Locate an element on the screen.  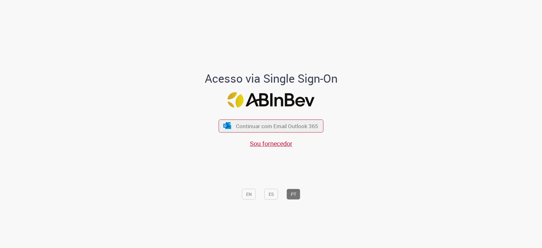
button: PT is located at coordinates (293, 194).